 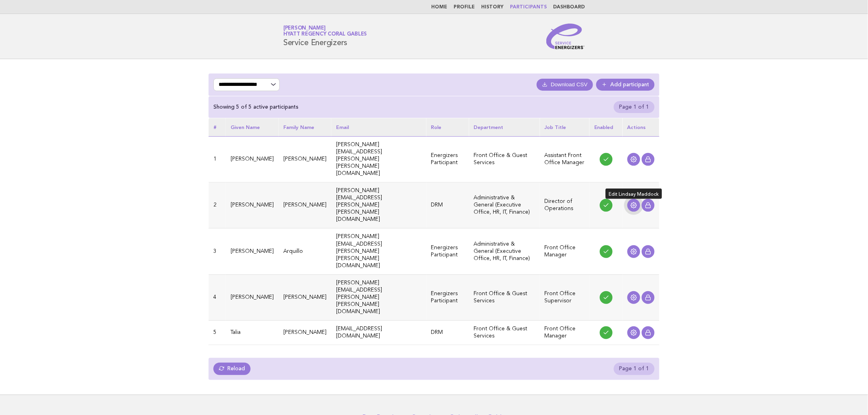 I want to click on a: History, so click(x=492, y=7).